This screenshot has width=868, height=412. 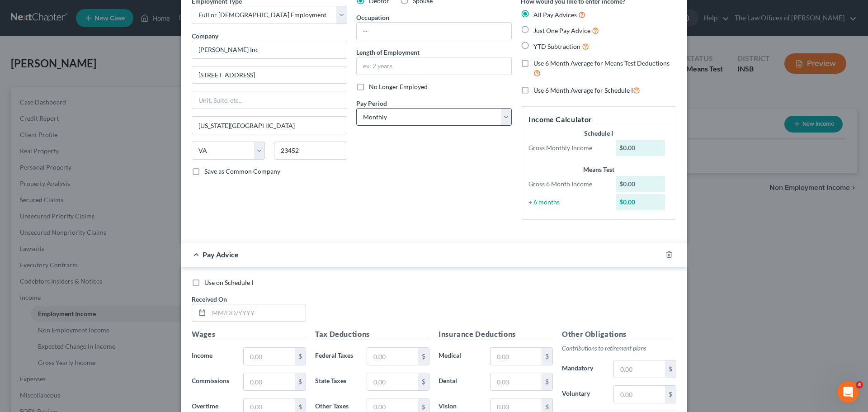 What do you see at coordinates (859, 385) in the screenshot?
I see `span: 4` at bounding box center [859, 385].